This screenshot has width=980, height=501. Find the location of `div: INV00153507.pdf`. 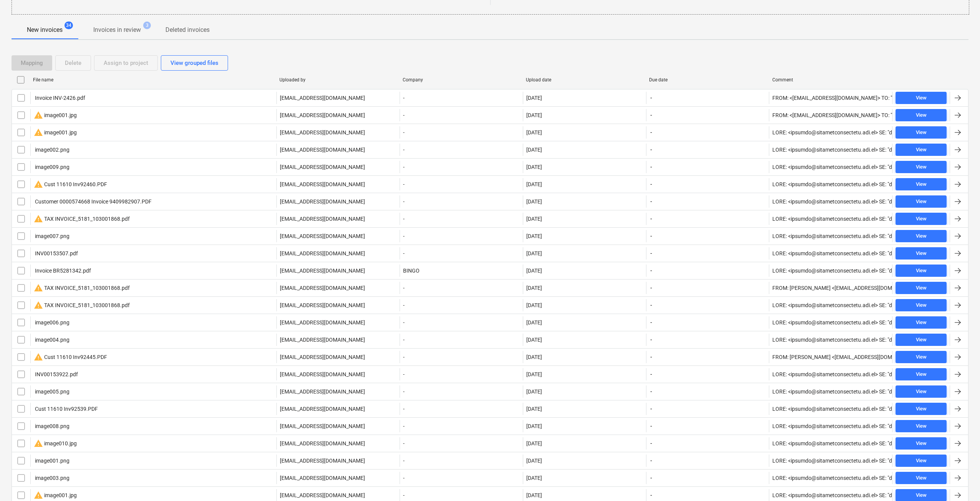

div: INV00153507.pdf is located at coordinates (56, 253).